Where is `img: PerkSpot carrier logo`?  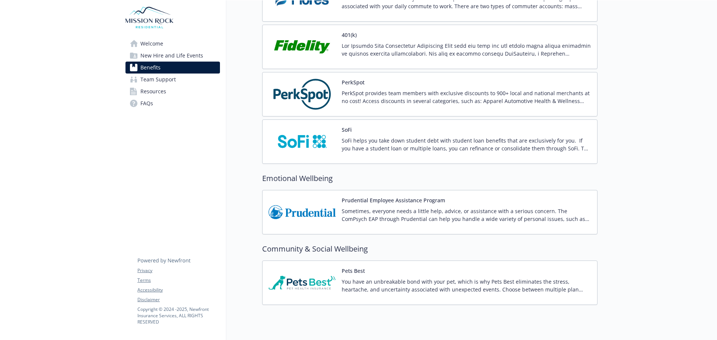
img: PerkSpot carrier logo is located at coordinates (302, 94).